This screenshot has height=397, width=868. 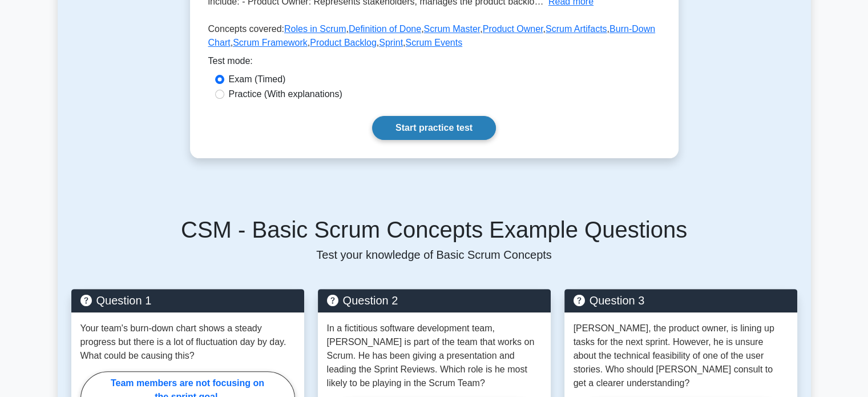 What do you see at coordinates (434, 230) in the screenshot?
I see `h5: CSM - Basic Scrum Concepts Example Questions` at bounding box center [434, 230].